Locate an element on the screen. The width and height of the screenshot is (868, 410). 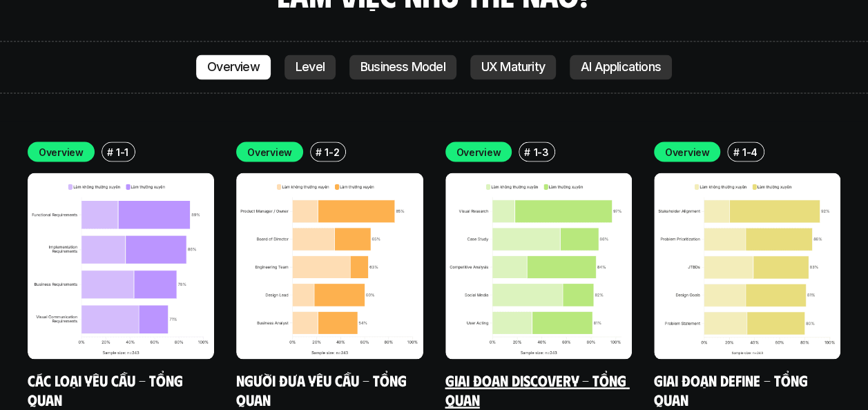
a: Giai đoạn Define - Tổng quan is located at coordinates (733, 389).